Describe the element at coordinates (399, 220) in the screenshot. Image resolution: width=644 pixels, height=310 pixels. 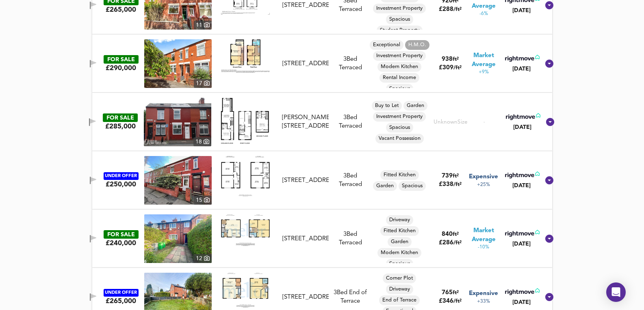
I see `span: Driveway` at that location.